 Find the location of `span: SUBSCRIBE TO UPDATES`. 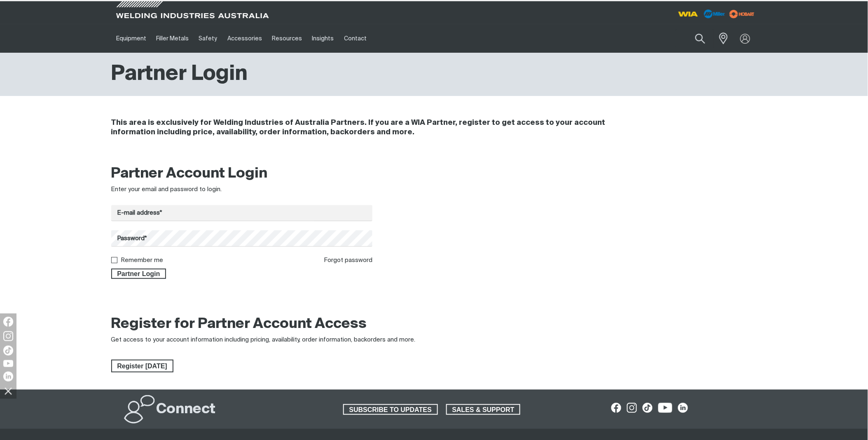

span: SUBSCRIBE TO UPDATES is located at coordinates (390, 409).